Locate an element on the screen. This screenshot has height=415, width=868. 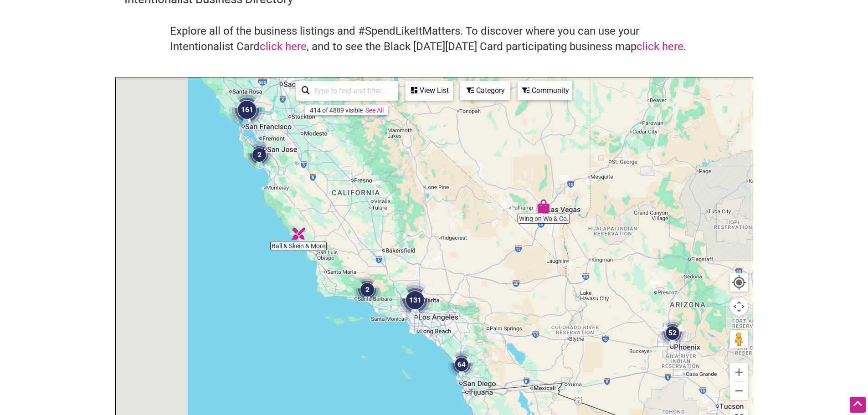
a: See All is located at coordinates (375, 110).